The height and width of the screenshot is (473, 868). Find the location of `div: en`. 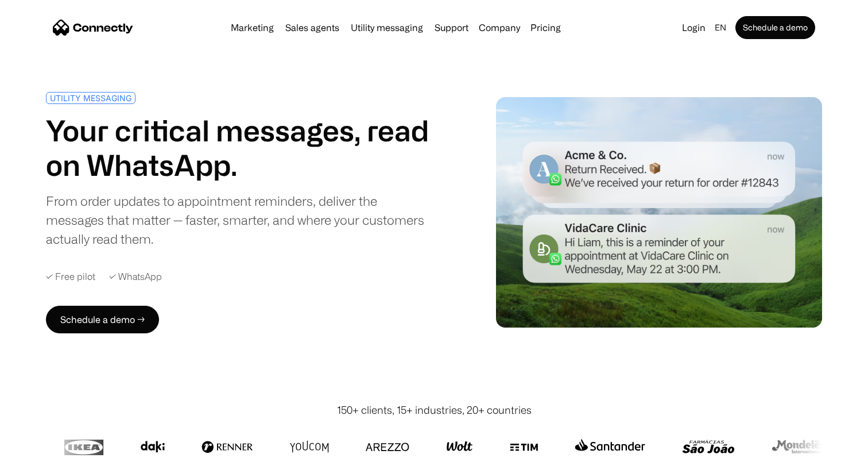

div: en is located at coordinates (721, 28).